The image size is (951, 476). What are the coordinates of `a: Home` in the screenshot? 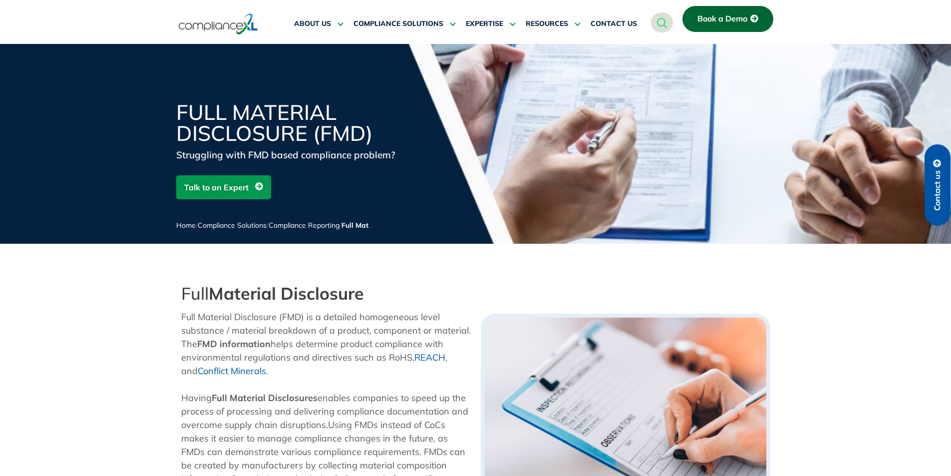 It's located at (186, 225).